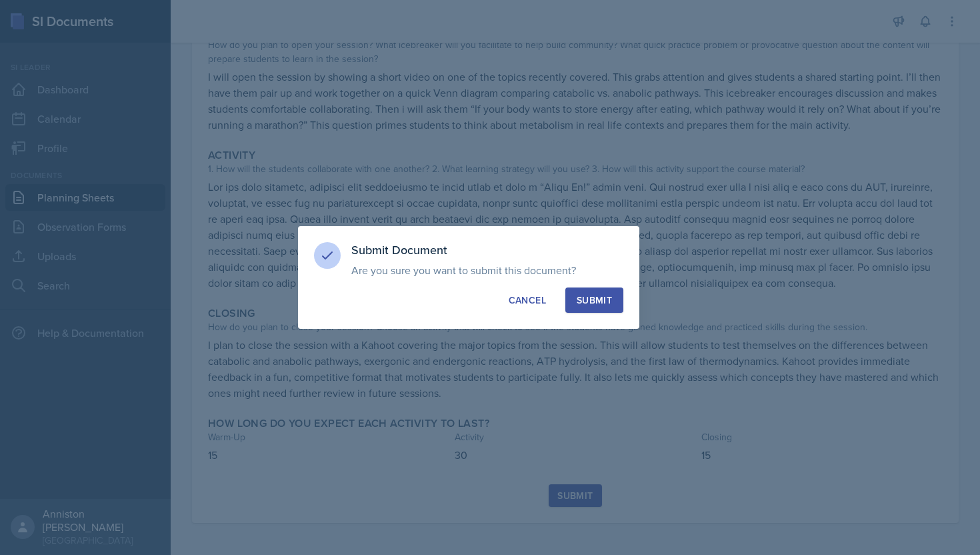 Image resolution: width=980 pixels, height=555 pixels. Describe the element at coordinates (487, 250) in the screenshot. I see `h3: Submit Document` at that location.